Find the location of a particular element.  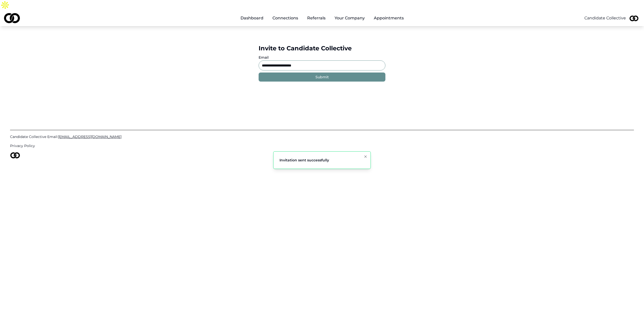

button: Candidate Collective is located at coordinates (605, 18).